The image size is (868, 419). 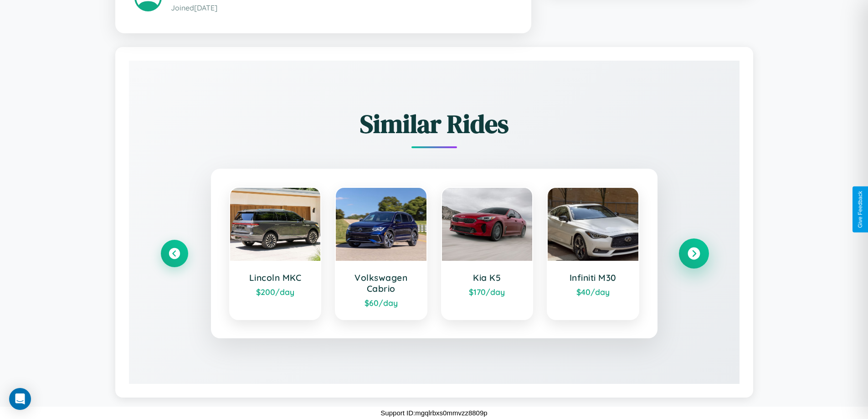 I want to click on h3: Kia K5, so click(x=487, y=278).